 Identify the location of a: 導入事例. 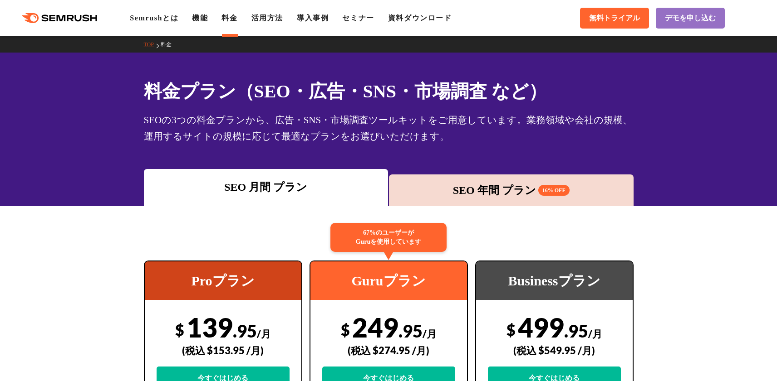
(313, 18).